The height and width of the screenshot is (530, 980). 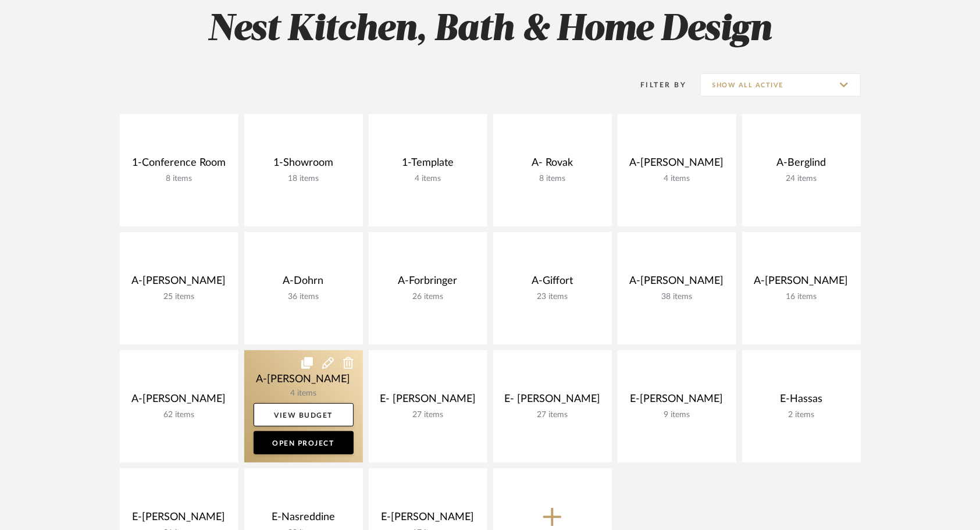 What do you see at coordinates (656, 85) in the screenshot?
I see `div: Filter By` at bounding box center [656, 85].